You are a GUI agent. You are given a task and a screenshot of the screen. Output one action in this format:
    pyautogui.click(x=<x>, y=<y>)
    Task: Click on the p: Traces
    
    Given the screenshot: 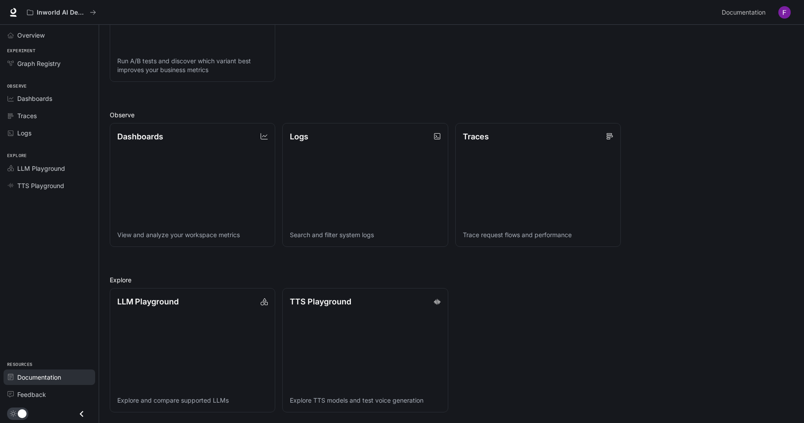 What is the action you would take?
    pyautogui.click(x=476, y=136)
    